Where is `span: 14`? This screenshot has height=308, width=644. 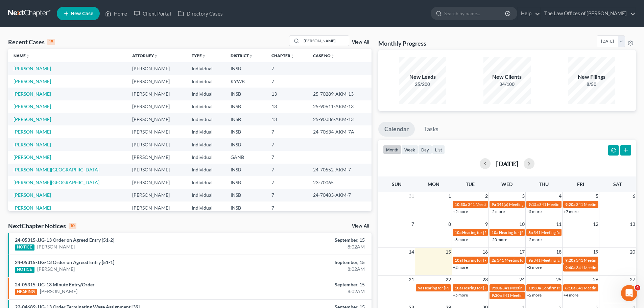 span: 14 is located at coordinates (411, 252).